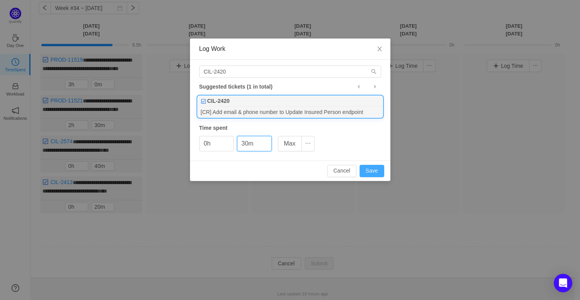 This screenshot has height=300, width=580. Describe the element at coordinates (290, 72) in the screenshot. I see `input: Search` at that location.